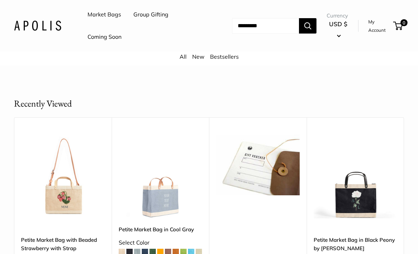 This screenshot has height=254, width=418. I want to click on img: Petite Market Bag with Beaded Strawberry with Strap, so click(63, 177).